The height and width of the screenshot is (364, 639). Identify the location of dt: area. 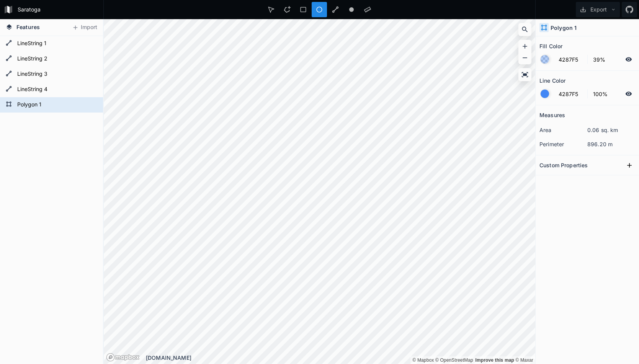
(563, 130).